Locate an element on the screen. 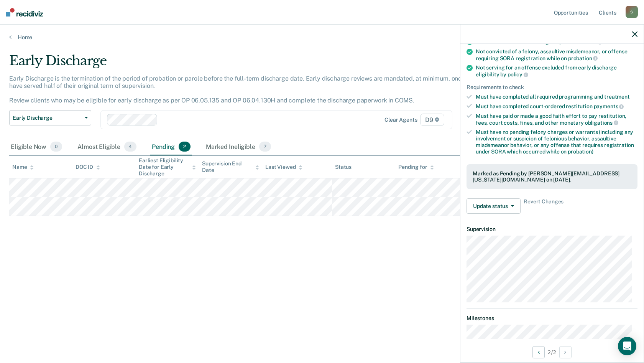 Image resolution: width=644 pixels, height=363 pixels. span: 2 is located at coordinates (185, 146).